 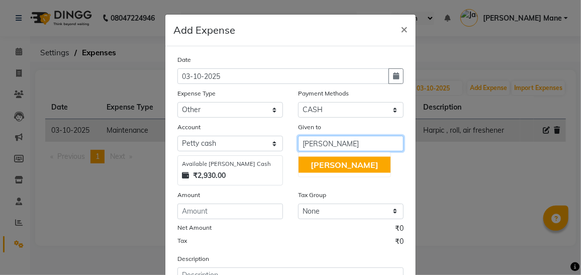 What do you see at coordinates (204, 30) in the screenshot?
I see `h5: Add Expense` at bounding box center [204, 30].